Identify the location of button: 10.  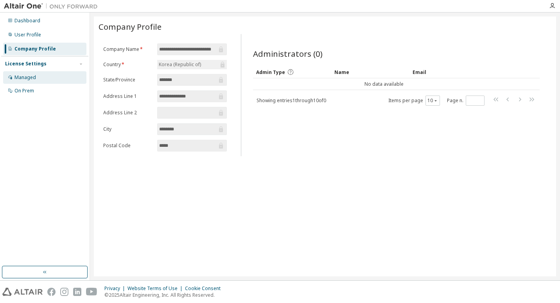
(433, 101).